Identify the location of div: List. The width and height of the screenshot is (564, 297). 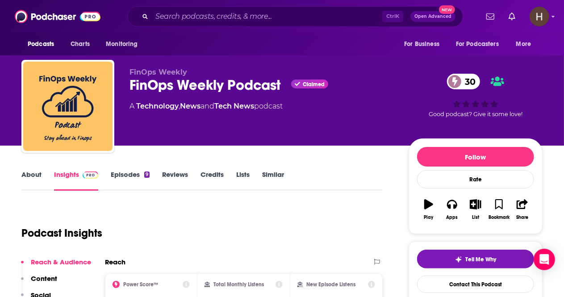
(476, 218).